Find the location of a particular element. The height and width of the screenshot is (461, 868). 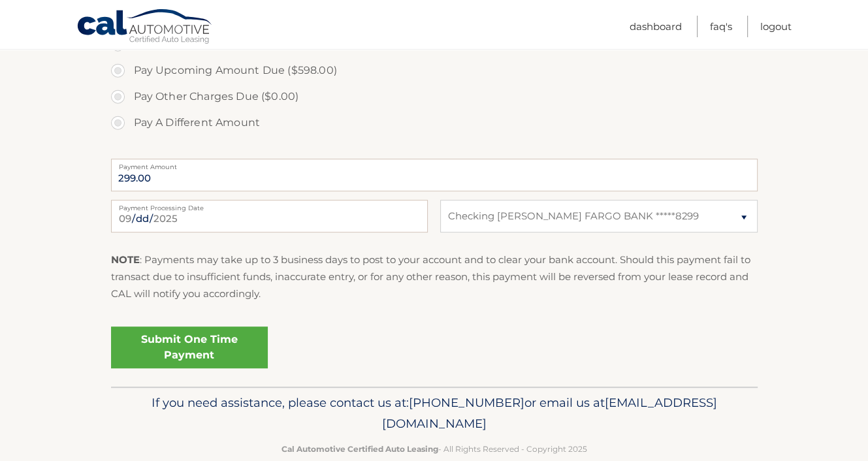

label: Payment Processing Date is located at coordinates (269, 205).